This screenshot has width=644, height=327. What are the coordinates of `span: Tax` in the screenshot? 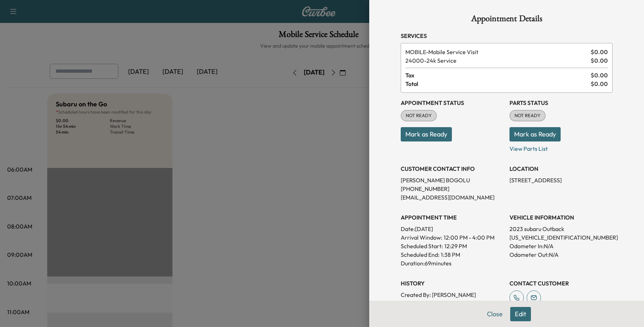 It's located at (498, 75).